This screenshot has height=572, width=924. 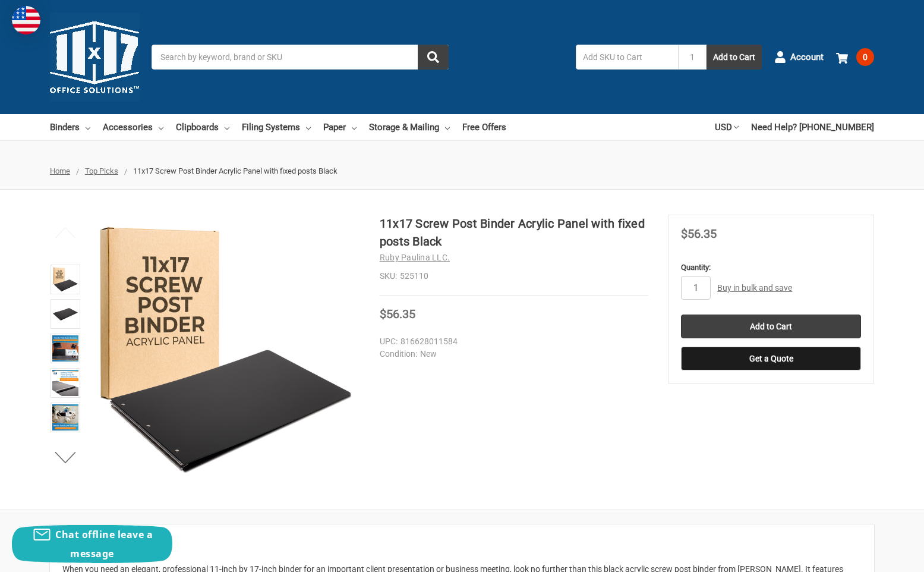 I want to click on a: Home, so click(x=60, y=170).